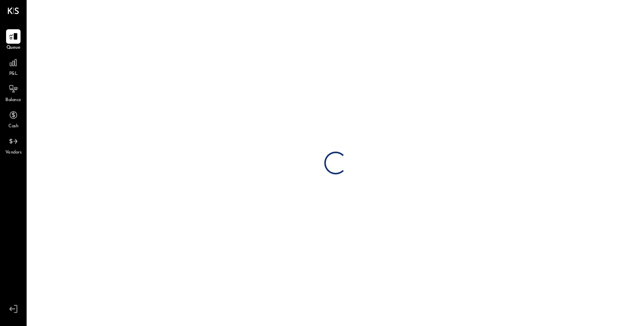  I want to click on span: P&L, so click(13, 74).